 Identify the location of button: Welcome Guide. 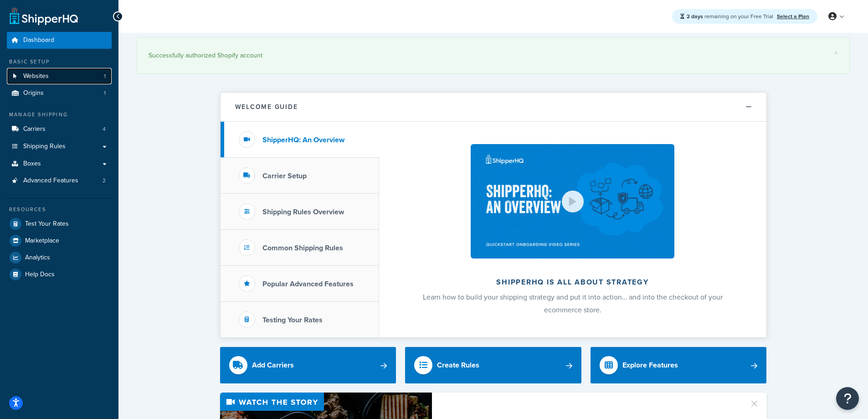
(494, 107).